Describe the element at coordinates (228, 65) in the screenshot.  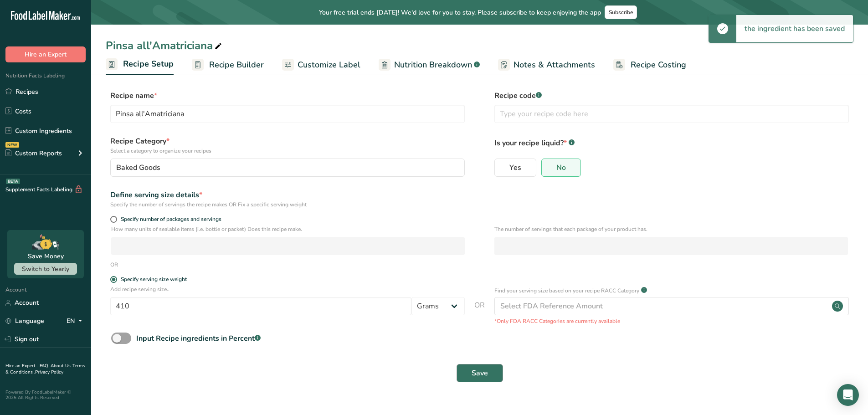
I see `a: Recipe Builder` at that location.